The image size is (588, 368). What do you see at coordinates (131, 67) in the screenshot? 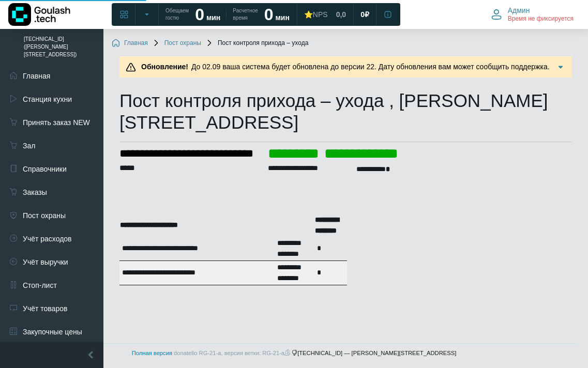
I see `img: Предупреждение` at bounding box center [131, 67].